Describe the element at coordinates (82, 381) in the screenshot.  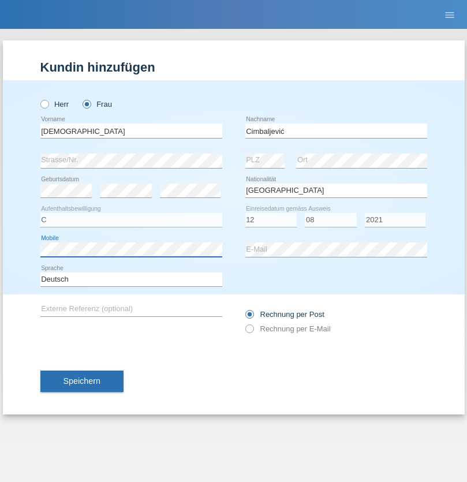
I see `span: Speichern` at that location.